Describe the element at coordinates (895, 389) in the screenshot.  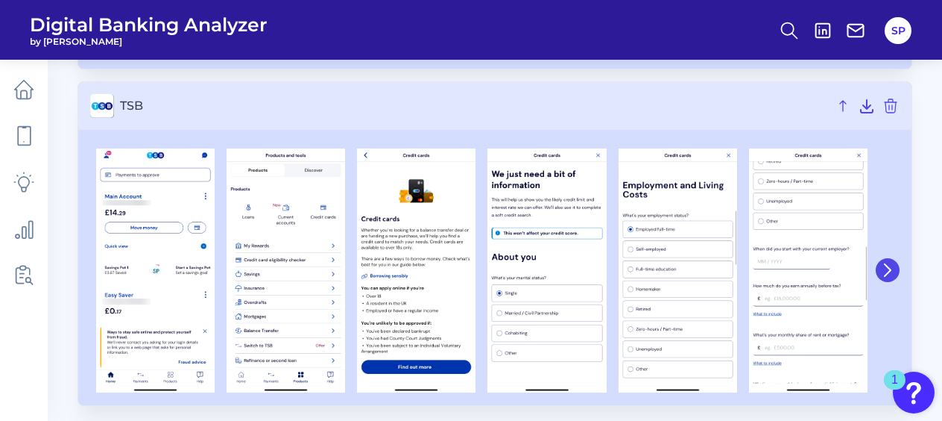
I see `div: 1` at that location.